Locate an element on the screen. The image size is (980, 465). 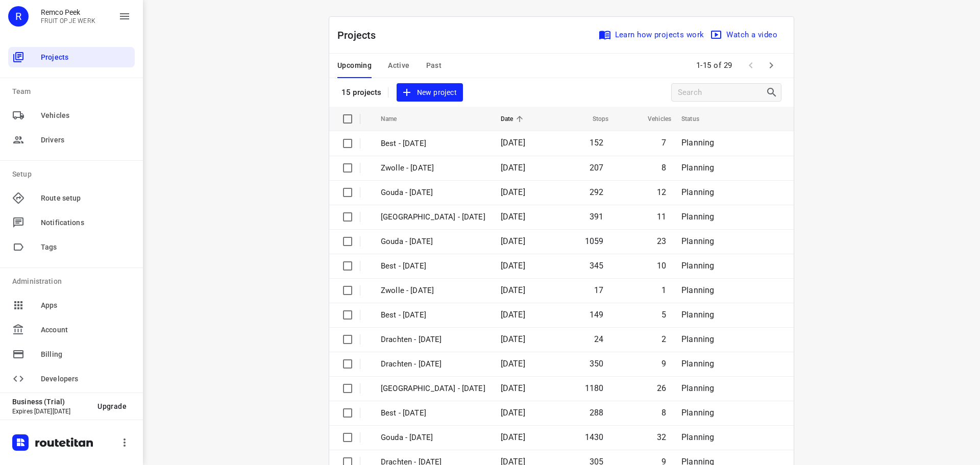
span: 11 is located at coordinates (662, 217).